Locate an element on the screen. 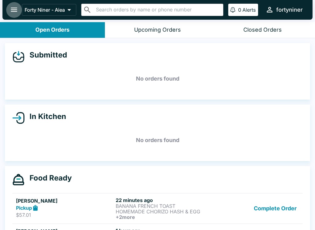  p: Forty Niner - Aiea is located at coordinates (45, 10).